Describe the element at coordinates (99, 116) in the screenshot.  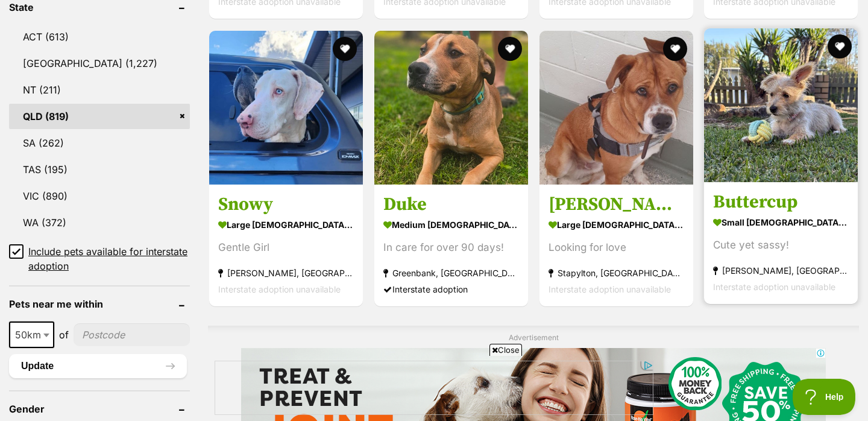
I see `a: QLD (819)` at that location.